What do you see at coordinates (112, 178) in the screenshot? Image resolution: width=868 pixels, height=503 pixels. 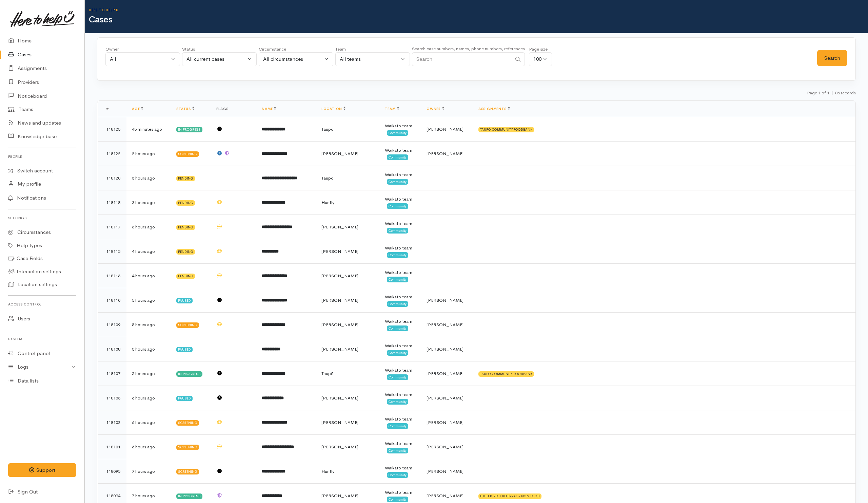 I see `td: 118120` at bounding box center [112, 178].